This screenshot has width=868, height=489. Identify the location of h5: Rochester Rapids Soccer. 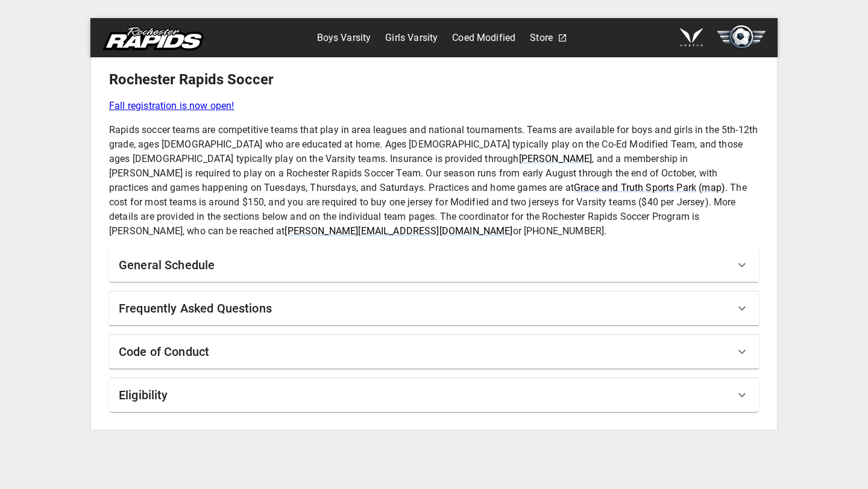
(434, 79).